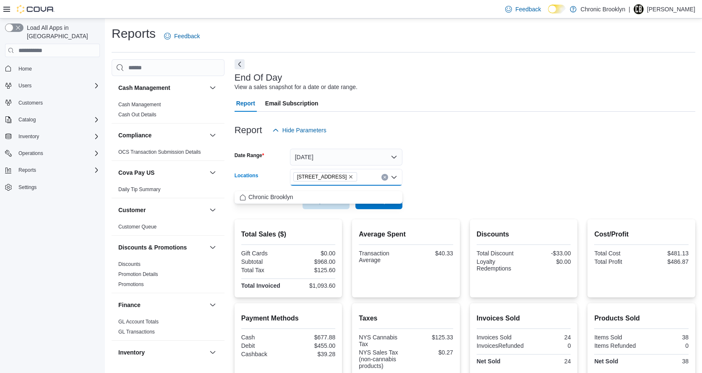  I want to click on span: GL Account Totals, so click(139, 322).